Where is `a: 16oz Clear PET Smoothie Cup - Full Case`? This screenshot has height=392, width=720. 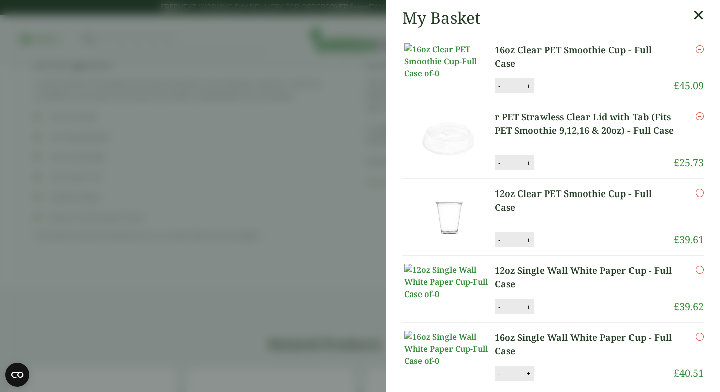 a: 16oz Clear PET Smoothie Cup - Full Case is located at coordinates (584, 57).